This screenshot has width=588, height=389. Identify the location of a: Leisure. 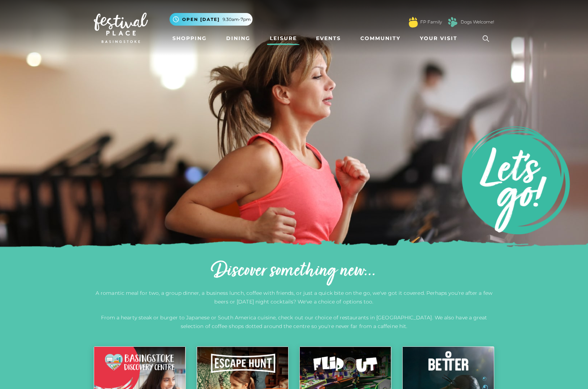
(283, 38).